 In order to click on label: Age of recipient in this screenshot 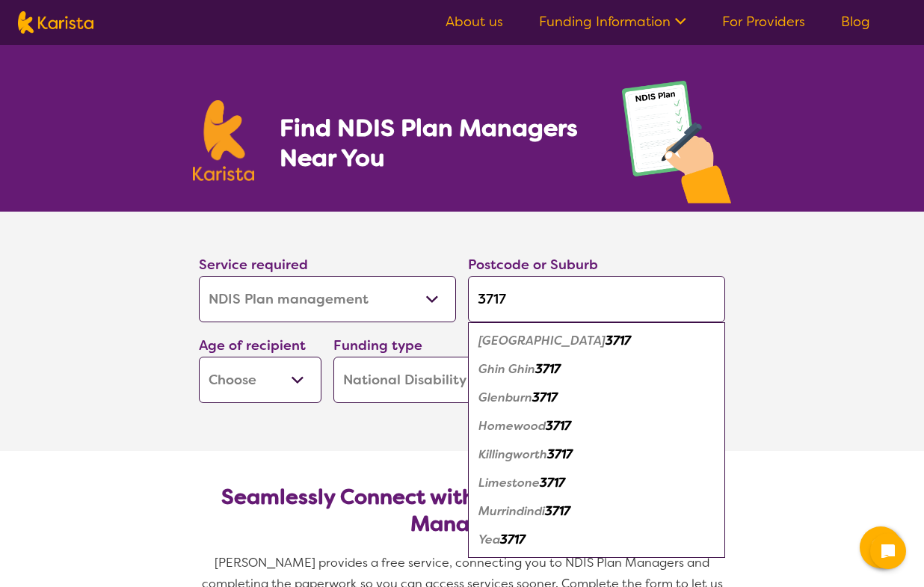, I will do `click(252, 345)`.